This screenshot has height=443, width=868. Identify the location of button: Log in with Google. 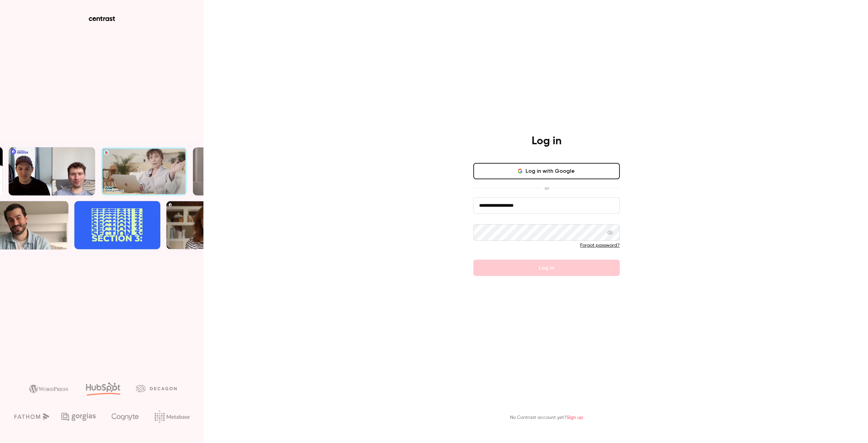
(547, 171).